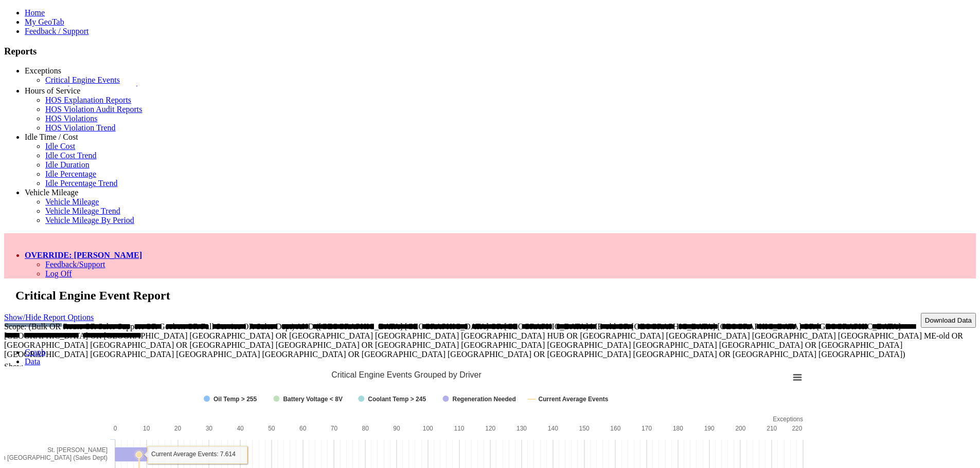  I want to click on text: 110, so click(459, 429).